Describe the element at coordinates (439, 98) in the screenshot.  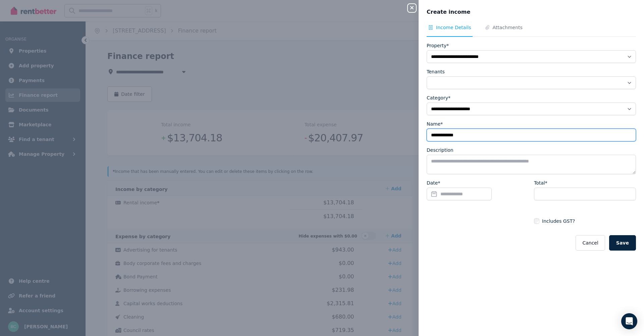
I see `label: Category*` at that location.